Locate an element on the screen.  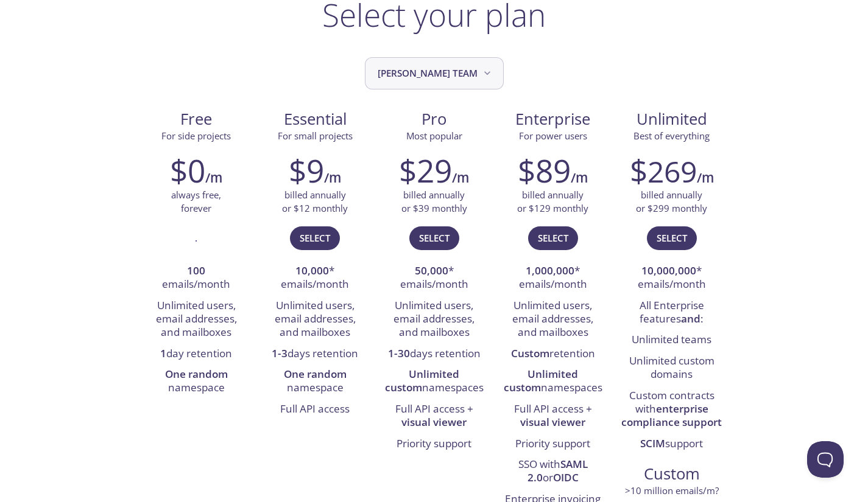
strong: 1-30 is located at coordinates (399, 353).